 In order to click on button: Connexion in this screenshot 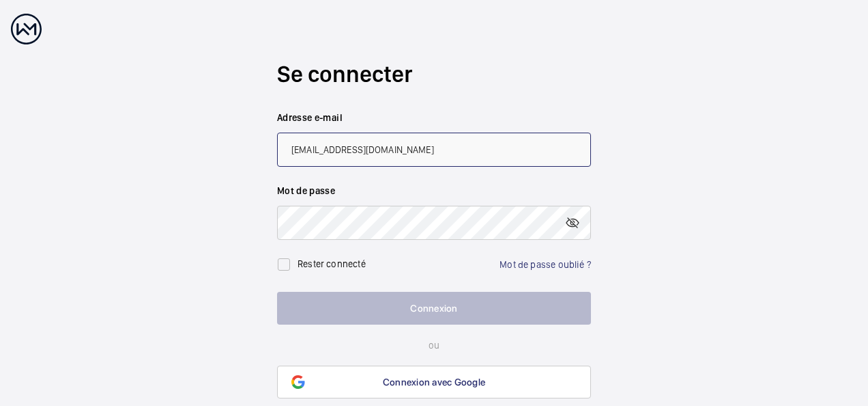, I will do `click(434, 308)`.